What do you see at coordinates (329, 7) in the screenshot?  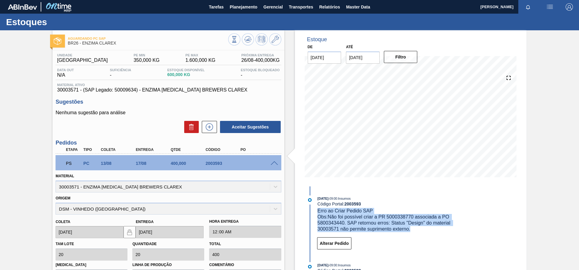 I see `span: Relatórios` at bounding box center [329, 7].